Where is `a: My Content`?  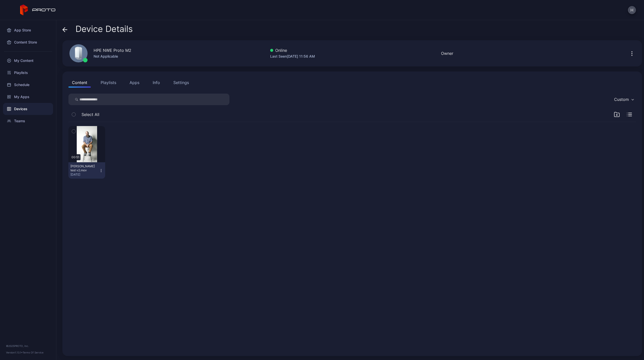
a: My Content is located at coordinates (28, 61).